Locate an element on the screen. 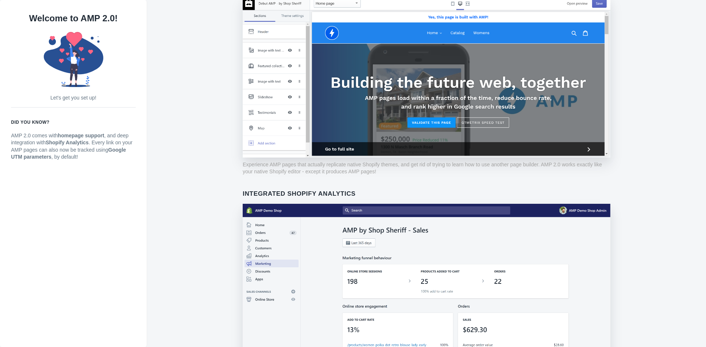 The image size is (706, 347). h1: Welcome to AMP 2.0! is located at coordinates (73, 18).